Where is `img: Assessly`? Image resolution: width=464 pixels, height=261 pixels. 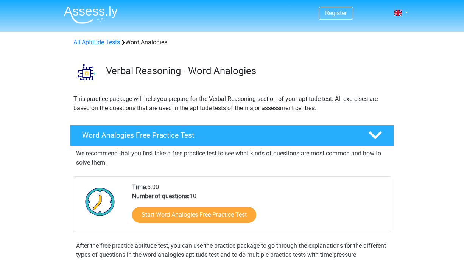 img: Assessly is located at coordinates (91, 15).